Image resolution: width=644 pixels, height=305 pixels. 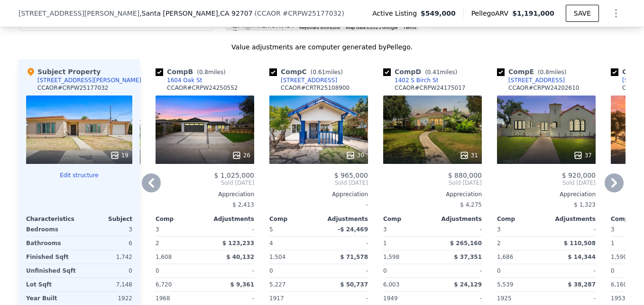 I want to click on div: 2, so click(x=521, y=243).